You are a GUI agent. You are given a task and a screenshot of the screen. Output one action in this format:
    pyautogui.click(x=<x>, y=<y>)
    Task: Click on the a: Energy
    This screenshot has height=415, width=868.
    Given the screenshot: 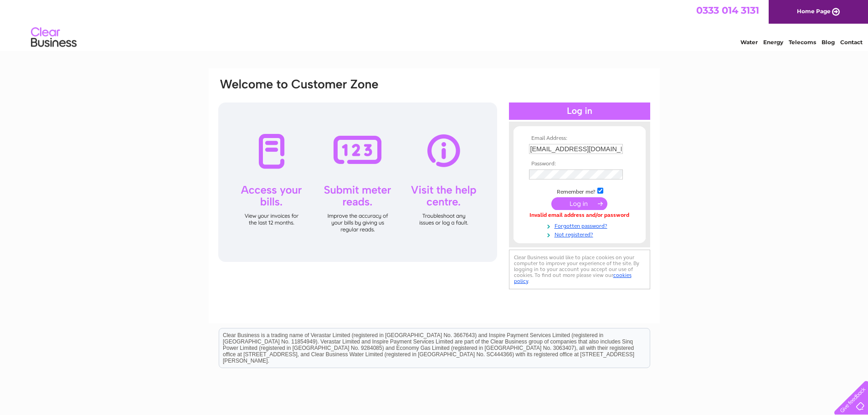 What is the action you would take?
    pyautogui.click(x=773, y=42)
    